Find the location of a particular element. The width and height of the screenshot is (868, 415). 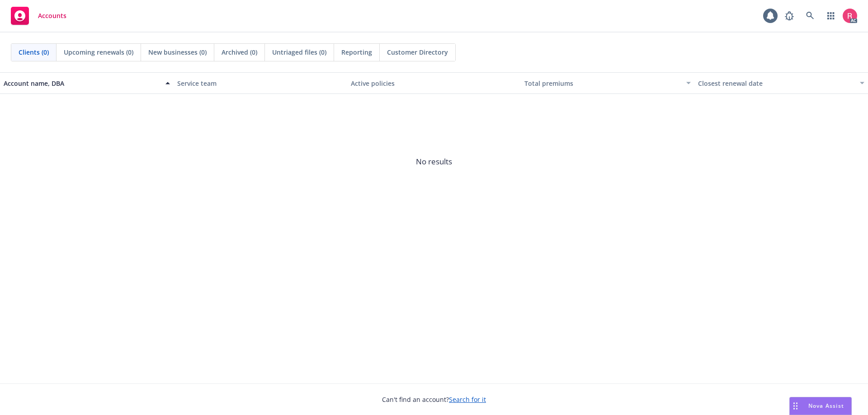

button: Service team is located at coordinates (261, 83).